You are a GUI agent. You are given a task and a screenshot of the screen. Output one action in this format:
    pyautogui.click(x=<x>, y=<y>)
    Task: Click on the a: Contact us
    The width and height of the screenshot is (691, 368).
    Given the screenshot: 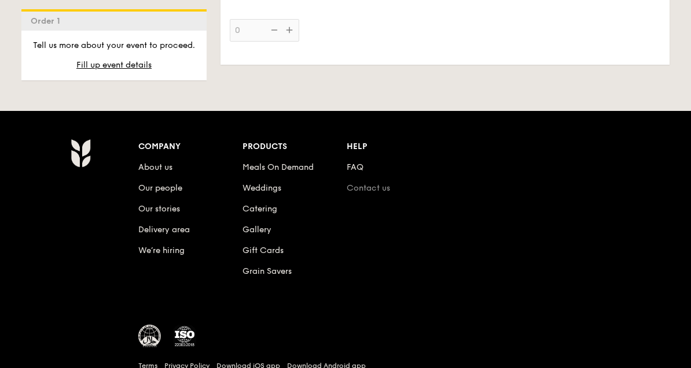 What is the action you would take?
    pyautogui.click(x=368, y=188)
    